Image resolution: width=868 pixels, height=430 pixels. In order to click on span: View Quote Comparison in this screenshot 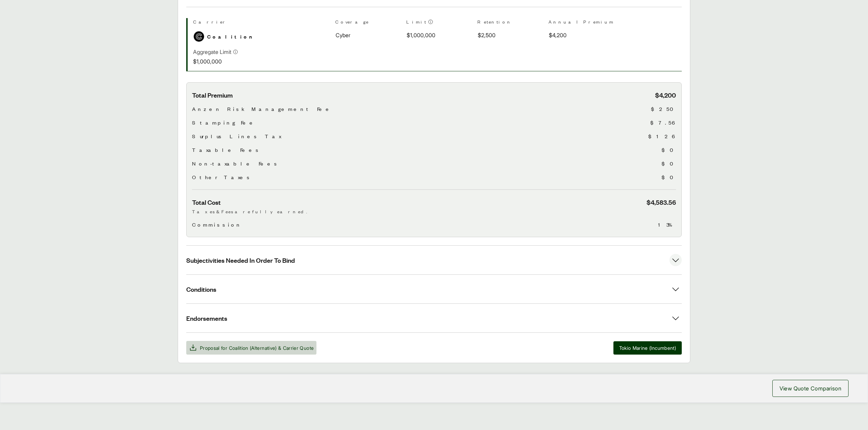, I will do `click(810, 389)`.